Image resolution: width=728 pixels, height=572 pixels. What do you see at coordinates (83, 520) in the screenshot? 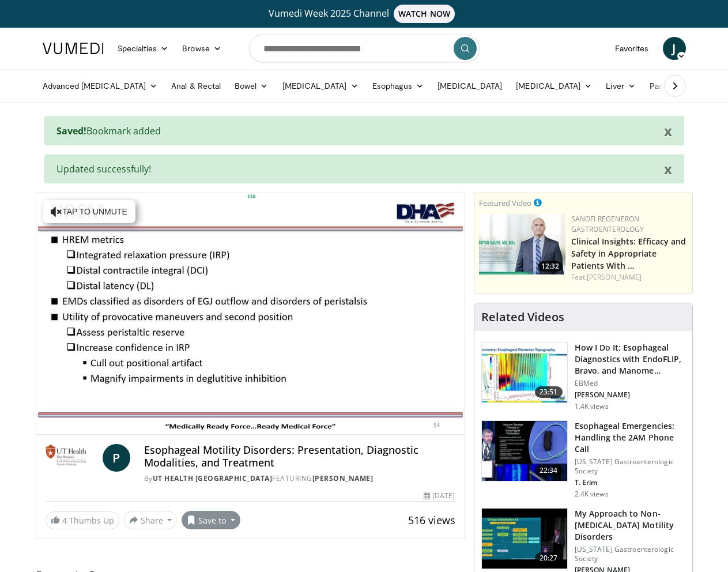
I see `a: 4 Thumbs Up` at bounding box center [83, 520].